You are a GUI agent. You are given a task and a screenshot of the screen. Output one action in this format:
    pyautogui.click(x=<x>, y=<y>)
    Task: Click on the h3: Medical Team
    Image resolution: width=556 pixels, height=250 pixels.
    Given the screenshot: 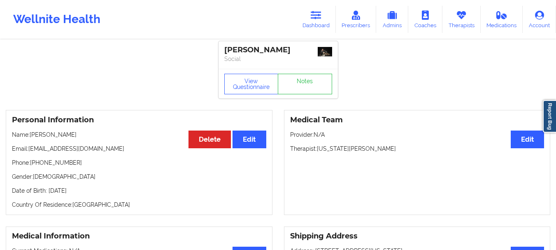 What is the action you would take?
    pyautogui.click(x=417, y=120)
    